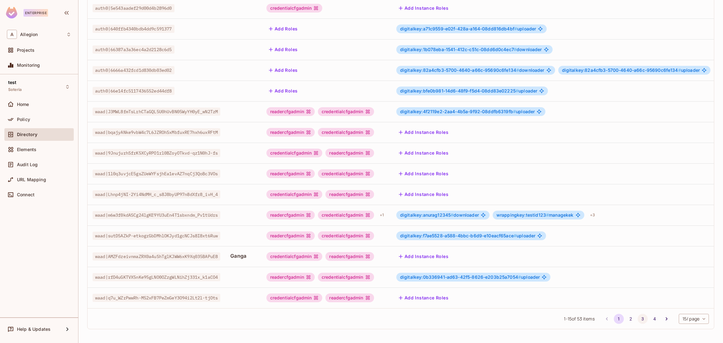 The width and height of the screenshot is (723, 343). What do you see at coordinates (24, 120) in the screenshot?
I see `span: Policy` at bounding box center [24, 120].